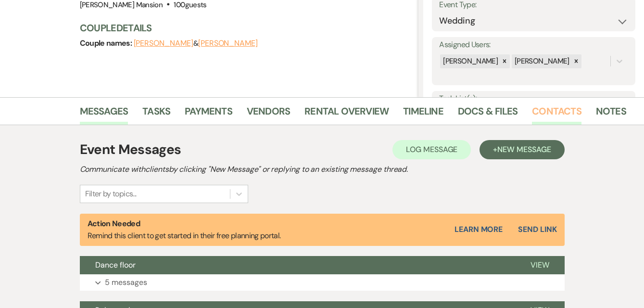 The width and height of the screenshot is (644, 308). What do you see at coordinates (130, 149) in the screenshot?
I see `h1: Event Messages` at bounding box center [130, 149].